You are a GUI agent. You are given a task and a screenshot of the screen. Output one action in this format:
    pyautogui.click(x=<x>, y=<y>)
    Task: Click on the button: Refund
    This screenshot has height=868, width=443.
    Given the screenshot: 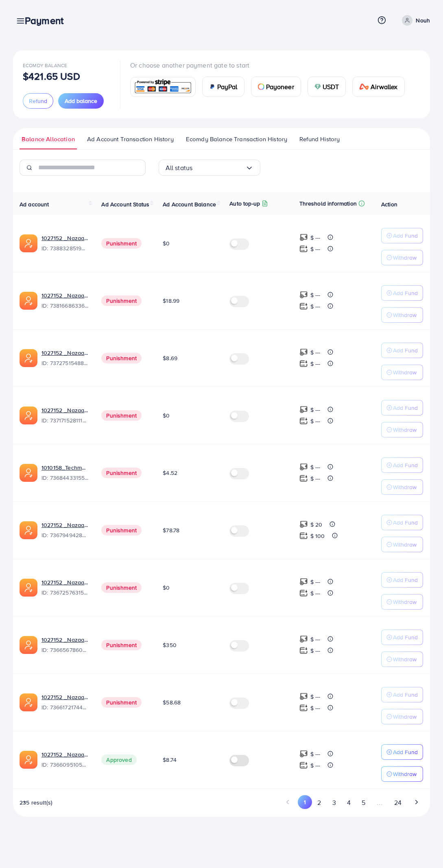 What is the action you would take?
    pyautogui.click(x=38, y=101)
    